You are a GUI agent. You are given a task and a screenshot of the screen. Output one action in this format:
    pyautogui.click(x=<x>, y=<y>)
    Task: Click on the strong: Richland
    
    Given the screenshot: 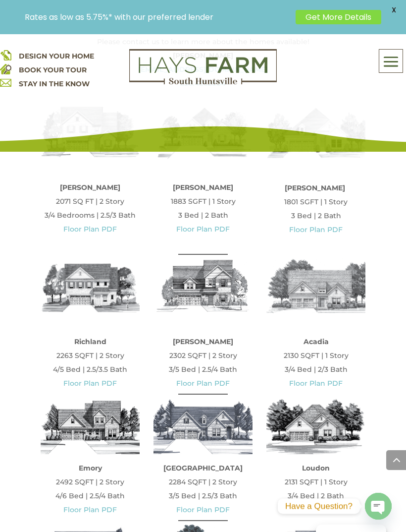 What is the action you would take?
    pyautogui.click(x=90, y=342)
    